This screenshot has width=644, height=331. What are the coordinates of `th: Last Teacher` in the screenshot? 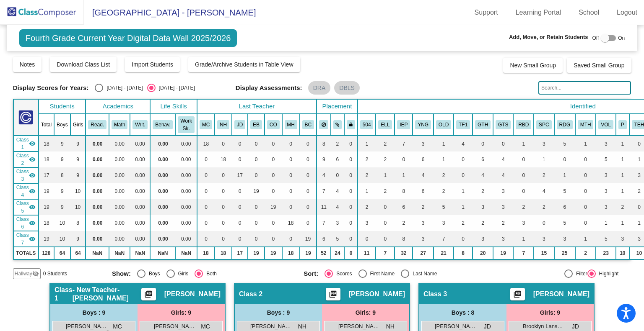 It's located at (257, 107).